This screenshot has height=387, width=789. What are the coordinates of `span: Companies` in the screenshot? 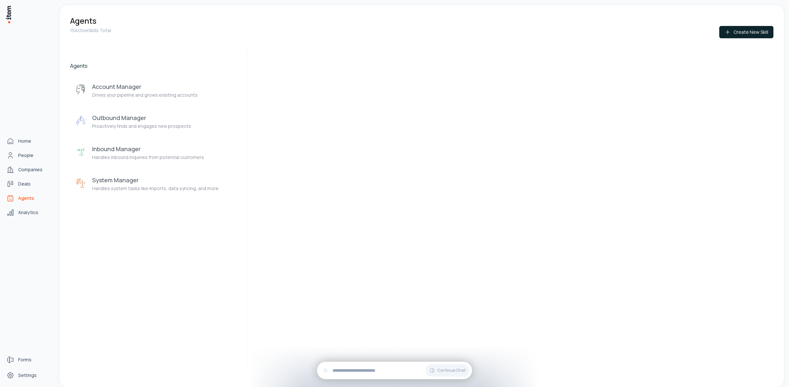 It's located at (30, 170).